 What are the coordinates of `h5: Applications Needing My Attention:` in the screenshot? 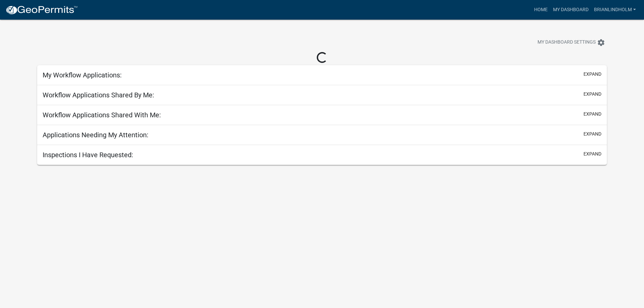 It's located at (95, 135).